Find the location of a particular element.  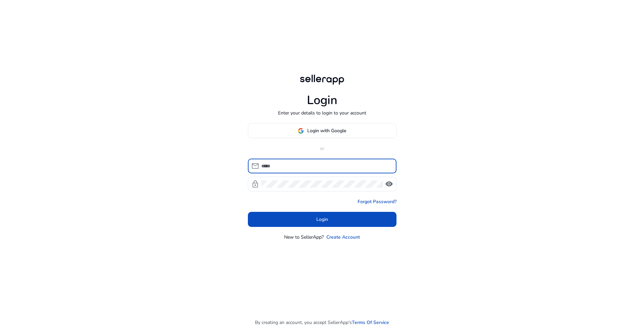

p: New to SellerApp? is located at coordinates (304, 237).